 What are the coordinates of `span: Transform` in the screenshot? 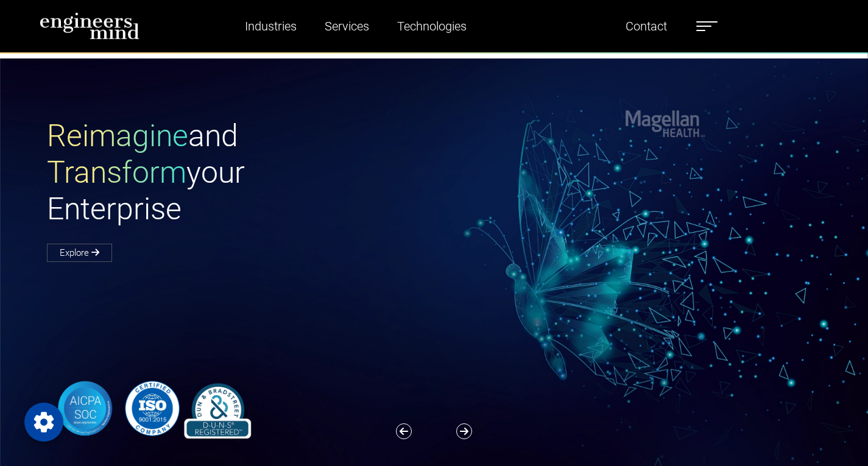 It's located at (116, 173).